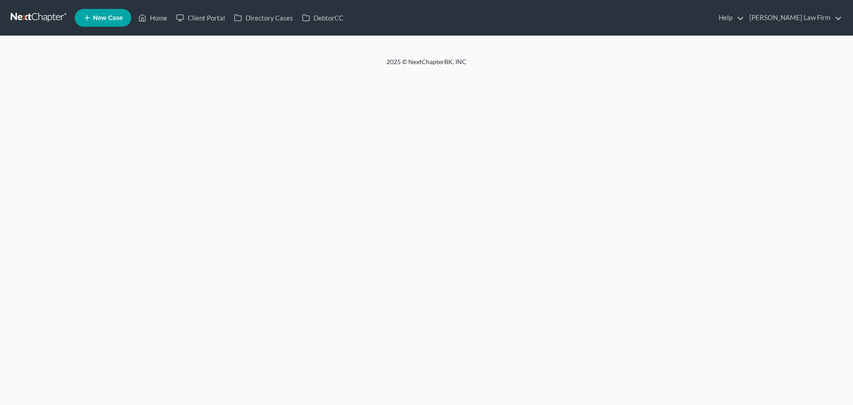 This screenshot has width=853, height=405. Describe the element at coordinates (427, 65) in the screenshot. I see `div: 2025 © NextChapterBK, INC` at that location.